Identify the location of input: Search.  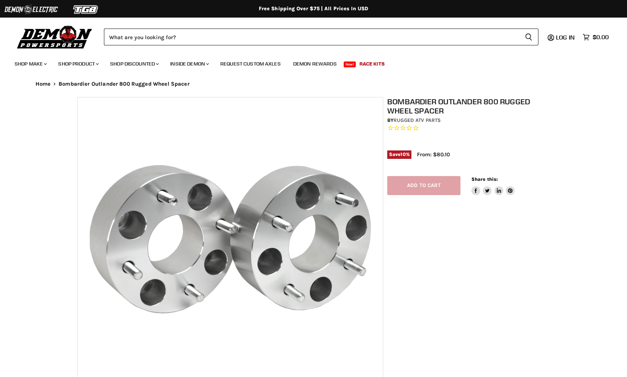
(311, 37).